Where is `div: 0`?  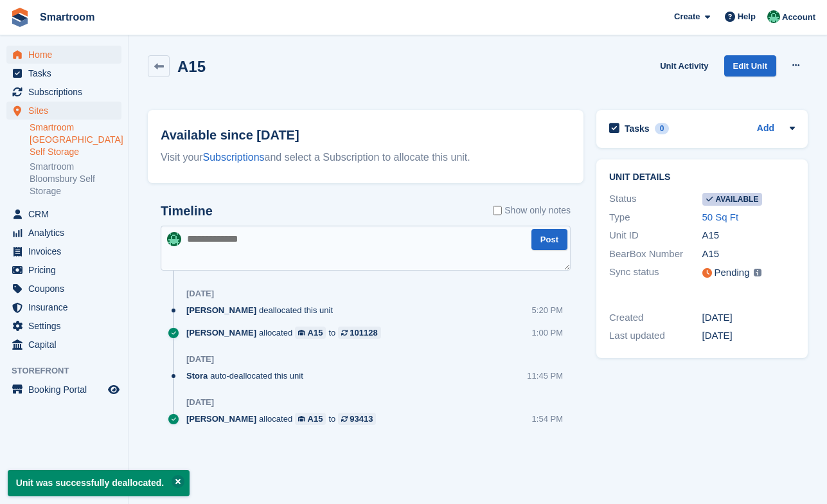 div: 0 is located at coordinates (662, 129).